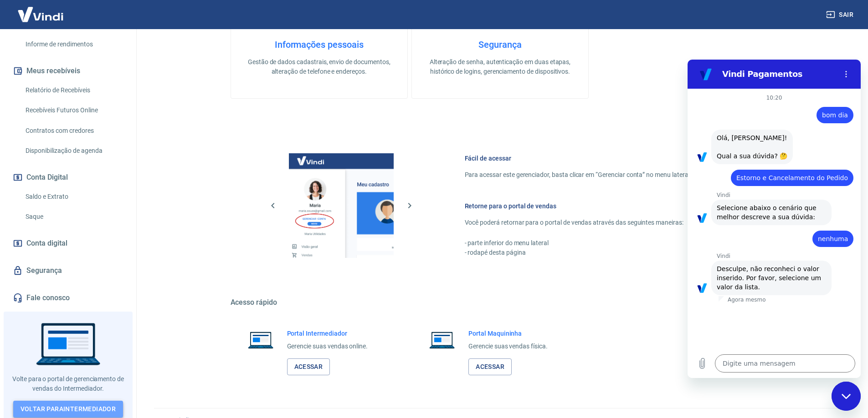 This screenshot has width=868, height=418. I want to click on a: Saque, so click(74, 217).